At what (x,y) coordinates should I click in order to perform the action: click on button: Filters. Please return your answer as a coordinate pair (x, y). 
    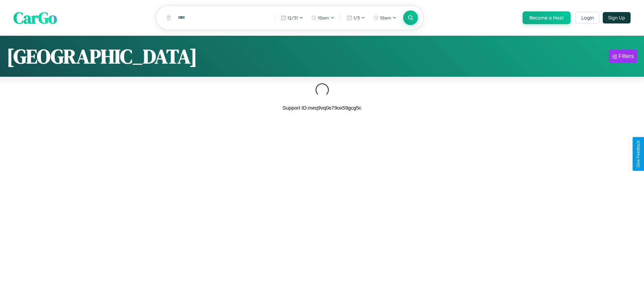
    Looking at the image, I should click on (623, 56).